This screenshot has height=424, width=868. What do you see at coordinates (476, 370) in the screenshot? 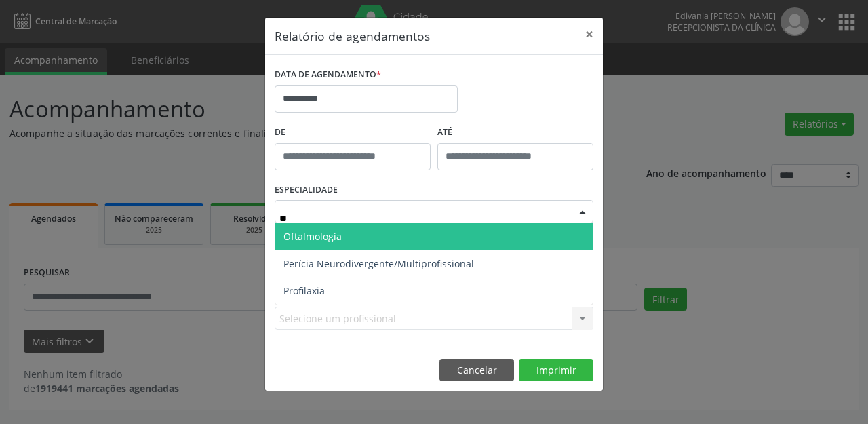
I see `button: Cancelar` at bounding box center [476, 370].